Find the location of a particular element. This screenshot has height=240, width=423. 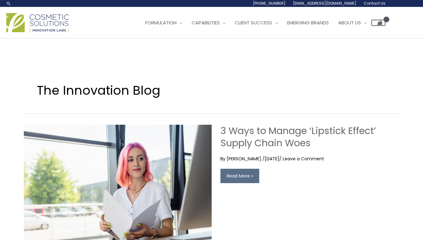

a: 3 Ways to Manage ‘Lipstick Effect’ Supply Chain Woes is located at coordinates (298, 137).